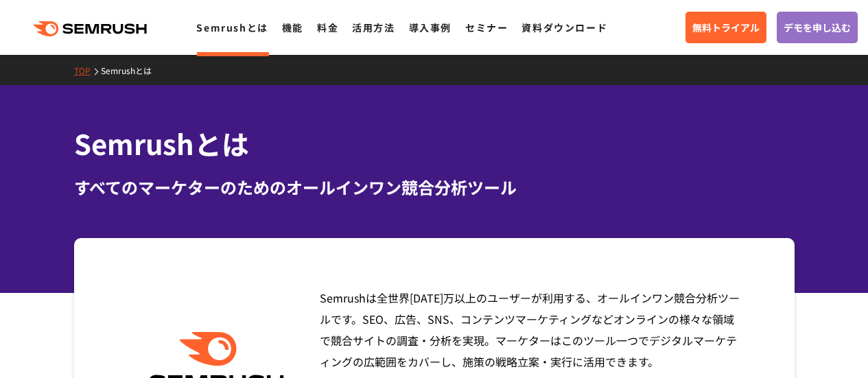 The width and height of the screenshot is (868, 378). I want to click on a: デモを申し込む, so click(817, 27).